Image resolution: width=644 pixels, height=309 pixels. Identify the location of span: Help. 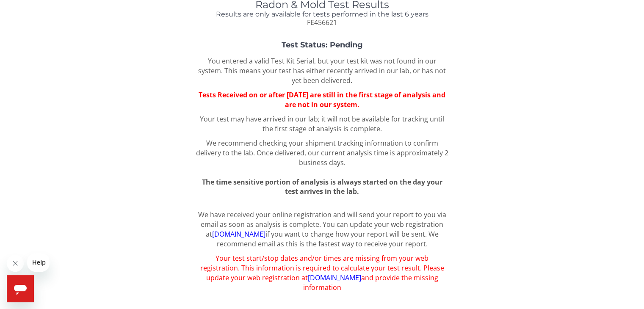
(12, 9).